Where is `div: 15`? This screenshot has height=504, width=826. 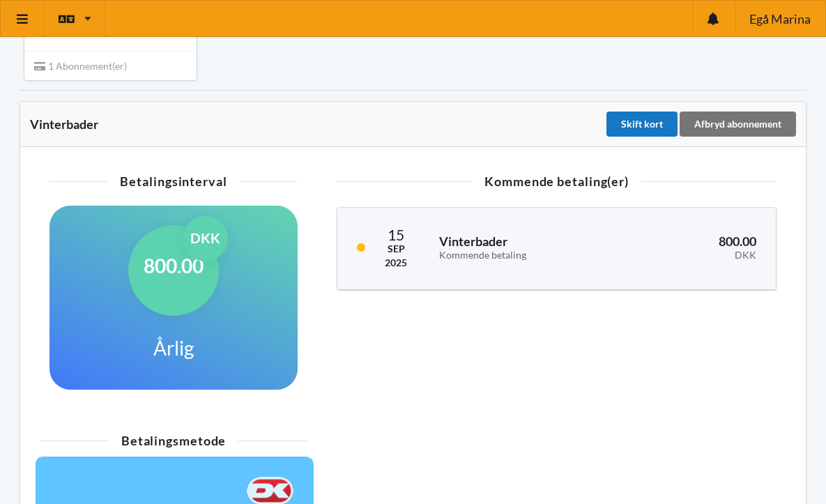
div: 15 is located at coordinates (396, 234).